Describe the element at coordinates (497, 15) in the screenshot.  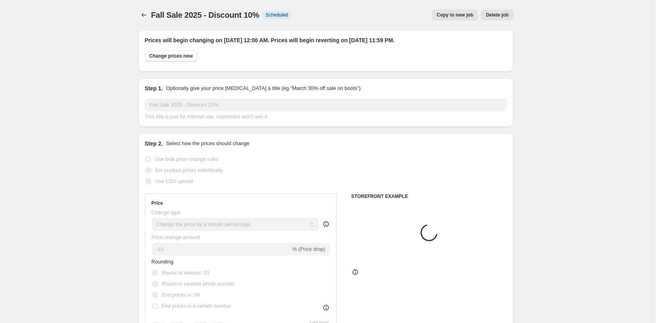
I see `span: Delete job` at that location.